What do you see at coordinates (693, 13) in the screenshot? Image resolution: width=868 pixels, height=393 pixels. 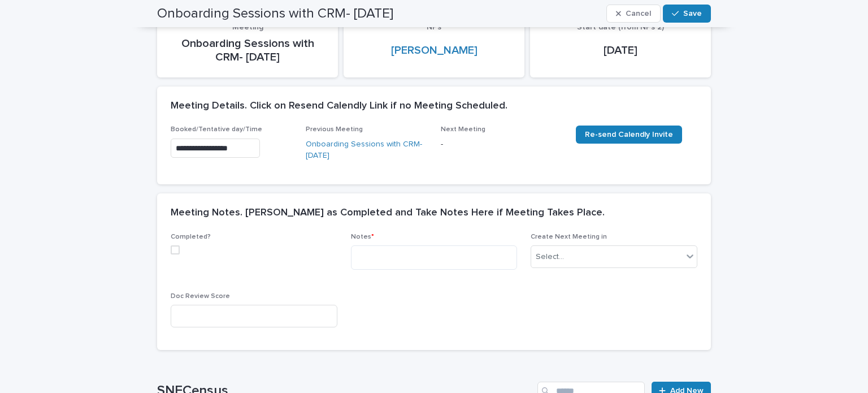 I see `span: Save` at bounding box center [693, 13].